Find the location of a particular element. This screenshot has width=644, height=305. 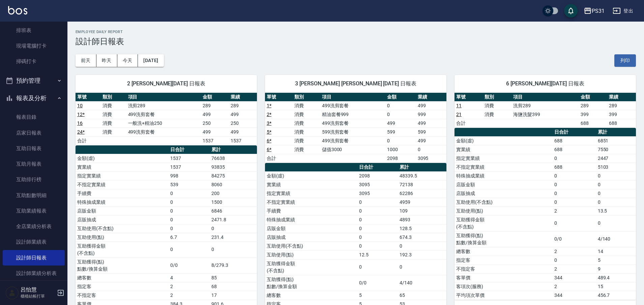

th: 金額 is located at coordinates (593, 97).